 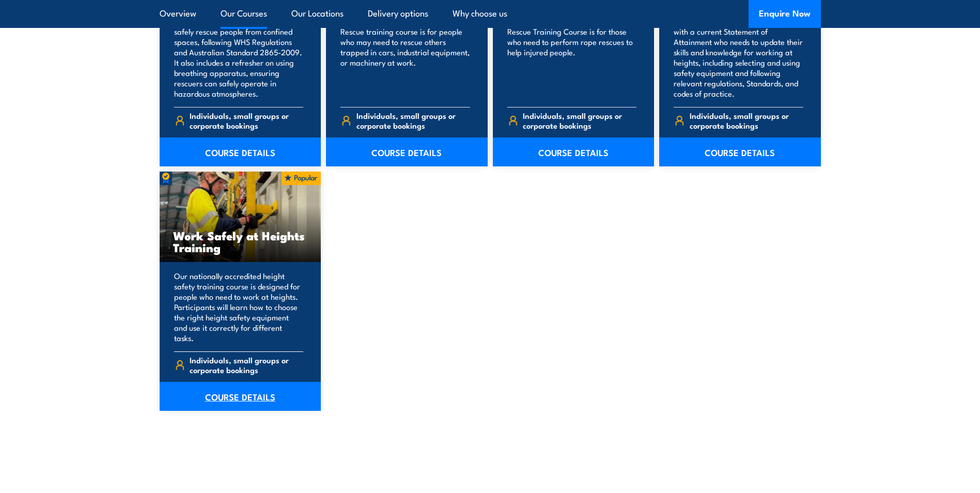 What do you see at coordinates (572, 57) in the screenshot?
I see `p: Our nationally accredited Vertical Rescue Training Course is for those who need to perform rope r...` at bounding box center [572, 57].